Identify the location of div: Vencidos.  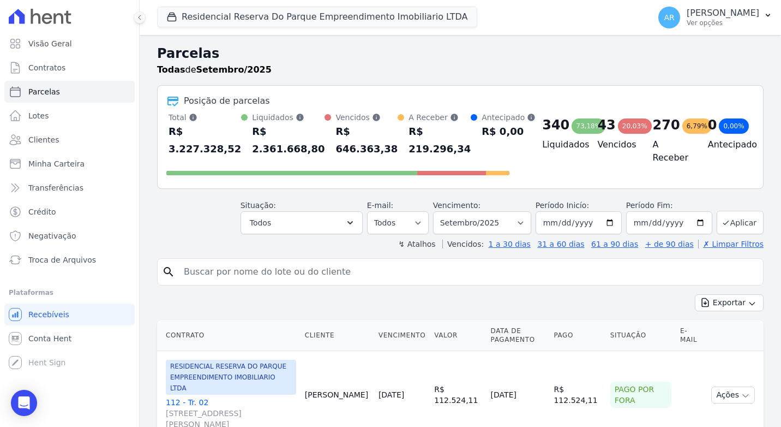
(367, 117).